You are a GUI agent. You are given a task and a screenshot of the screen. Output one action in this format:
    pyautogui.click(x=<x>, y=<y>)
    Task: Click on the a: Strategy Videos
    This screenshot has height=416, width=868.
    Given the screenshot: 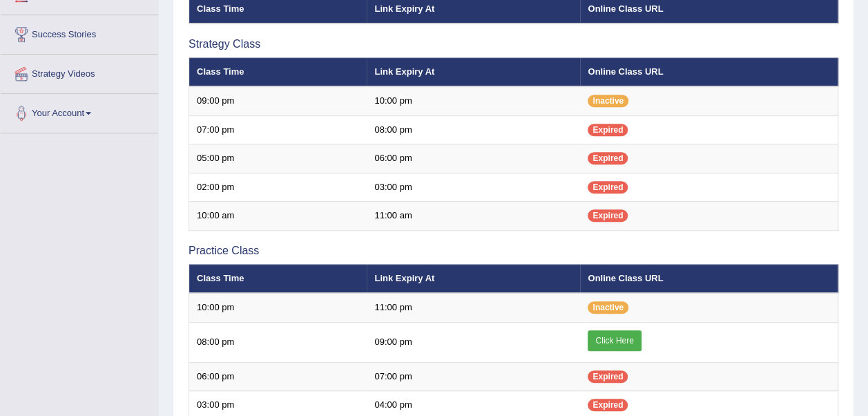 What is the action you would take?
    pyautogui.click(x=80, y=72)
    